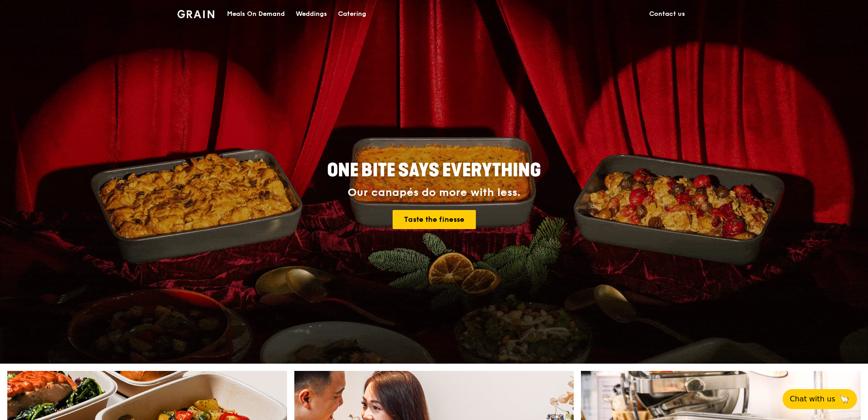 This screenshot has height=420, width=868. Describe the element at coordinates (434, 219) in the screenshot. I see `a: Taste the finesse` at that location.